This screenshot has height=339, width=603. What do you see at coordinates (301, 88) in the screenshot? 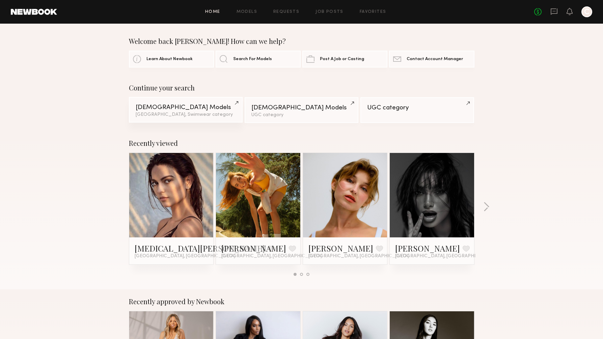
I see `div: Continue your search` at bounding box center [301, 88].